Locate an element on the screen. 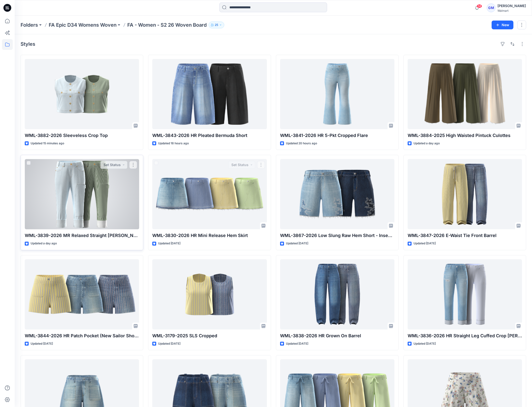  p: FA Epic D34 Womens Woven is located at coordinates (83, 25).